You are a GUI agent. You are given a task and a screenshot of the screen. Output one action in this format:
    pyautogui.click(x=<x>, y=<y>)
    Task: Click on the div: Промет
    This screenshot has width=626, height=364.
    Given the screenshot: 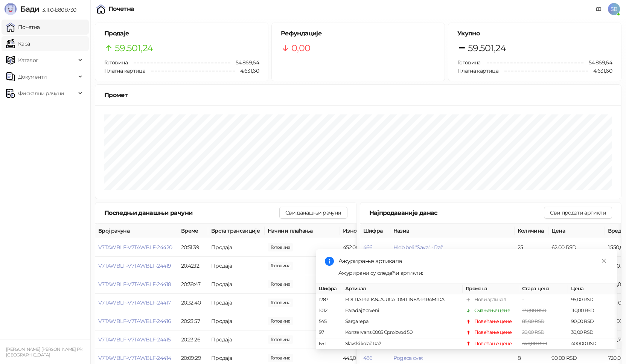 What is the action you would take?
    pyautogui.click(x=358, y=95)
    